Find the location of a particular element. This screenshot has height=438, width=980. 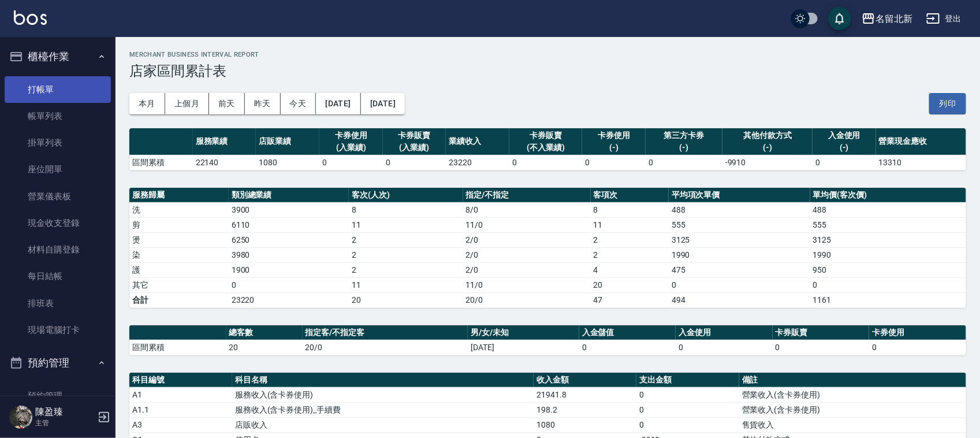

th: 卡券使用 is located at coordinates (917, 333).